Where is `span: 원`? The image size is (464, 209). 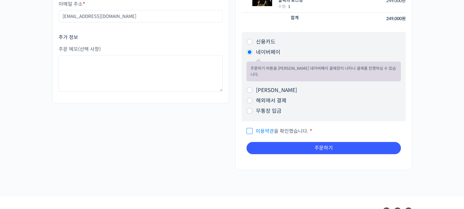
span: 원 is located at coordinates (404, 19).